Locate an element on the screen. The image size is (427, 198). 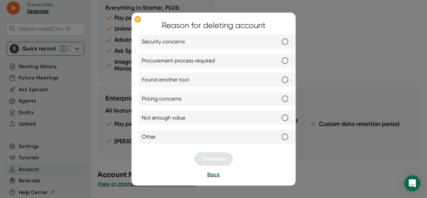
button: Back is located at coordinates (214, 175).